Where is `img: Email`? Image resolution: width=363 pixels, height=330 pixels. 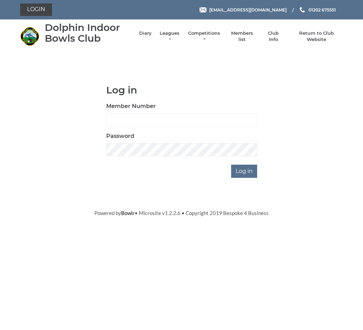 img: Email is located at coordinates (203, 10).